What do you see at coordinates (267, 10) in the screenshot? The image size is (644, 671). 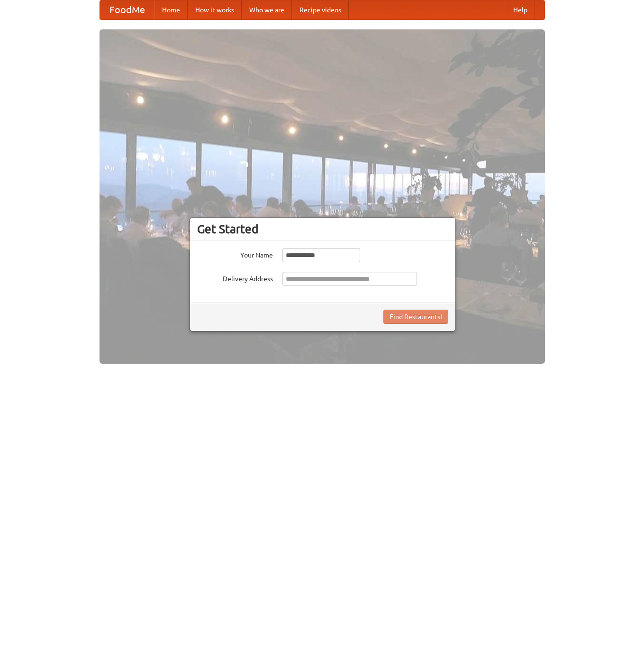 I see `a: Who we are` at bounding box center [267, 10].